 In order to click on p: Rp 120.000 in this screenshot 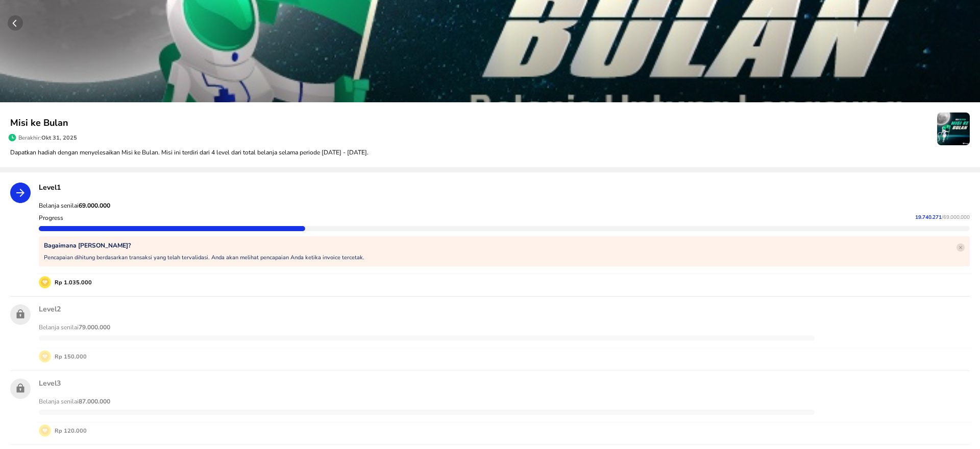, I will do `click(69, 430)`.